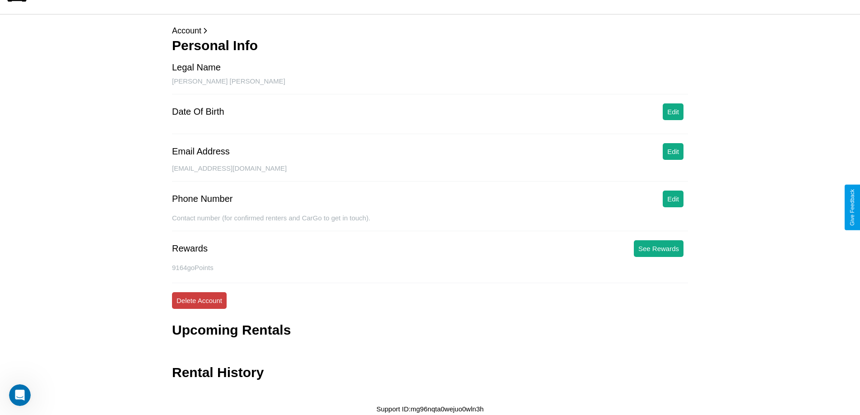  What do you see at coordinates (202, 199) in the screenshot?
I see `div: Phone Number` at bounding box center [202, 199].